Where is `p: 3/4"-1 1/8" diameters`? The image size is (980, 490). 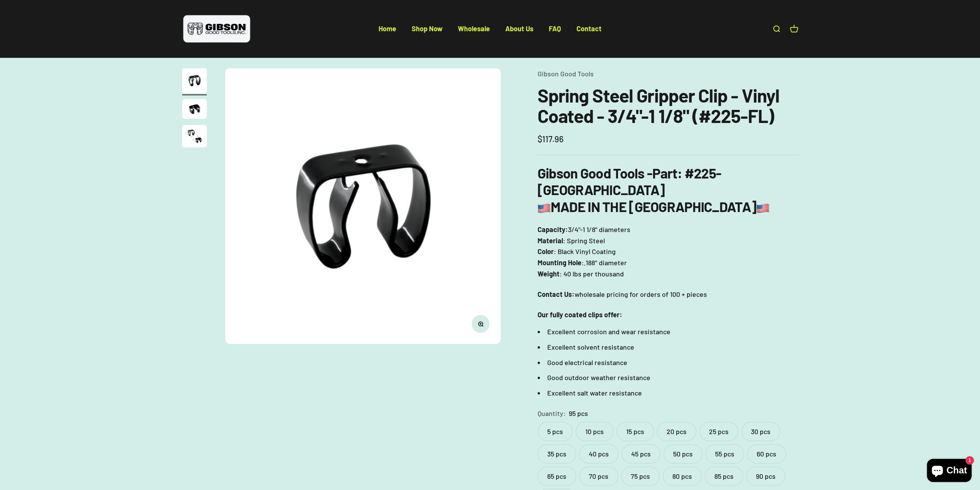 p: 3/4"-1 1/8" diameters is located at coordinates (668, 252).